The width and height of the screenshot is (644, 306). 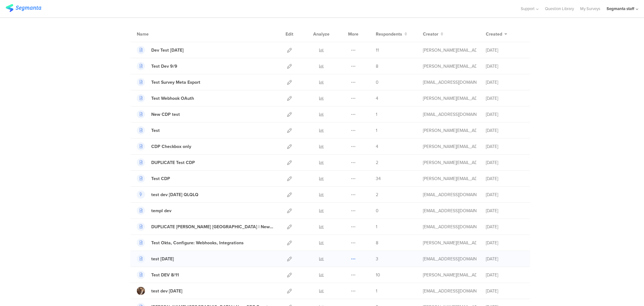 I want to click on div: Test Webhook OAuth, so click(x=172, y=98).